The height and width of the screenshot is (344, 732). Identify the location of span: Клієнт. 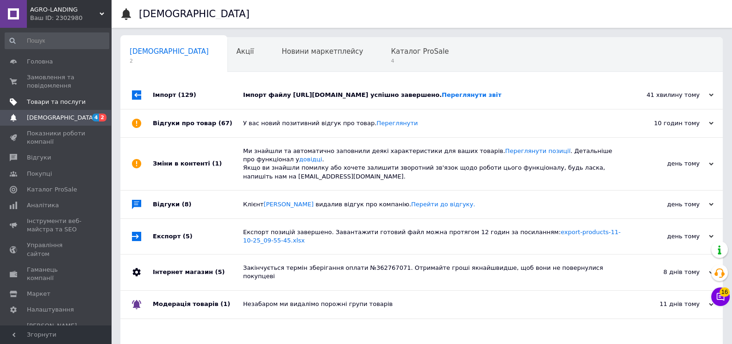
(359, 204).